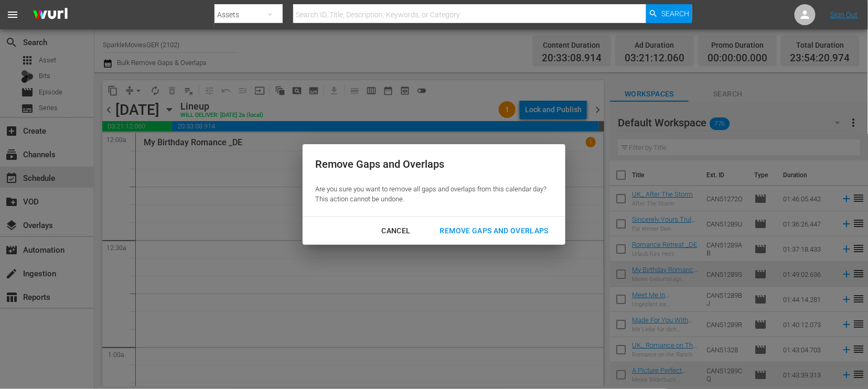  I want to click on span: menu, so click(13, 15).